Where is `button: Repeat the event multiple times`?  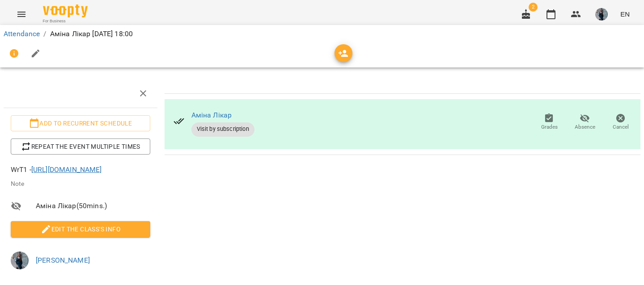
button: Repeat the event multiple times is located at coordinates (81, 146).